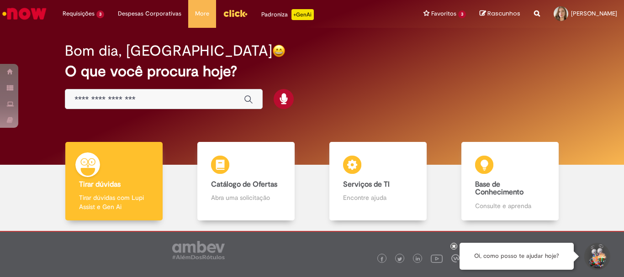  I want to click on p: Abra uma solicitação, so click(246, 198).